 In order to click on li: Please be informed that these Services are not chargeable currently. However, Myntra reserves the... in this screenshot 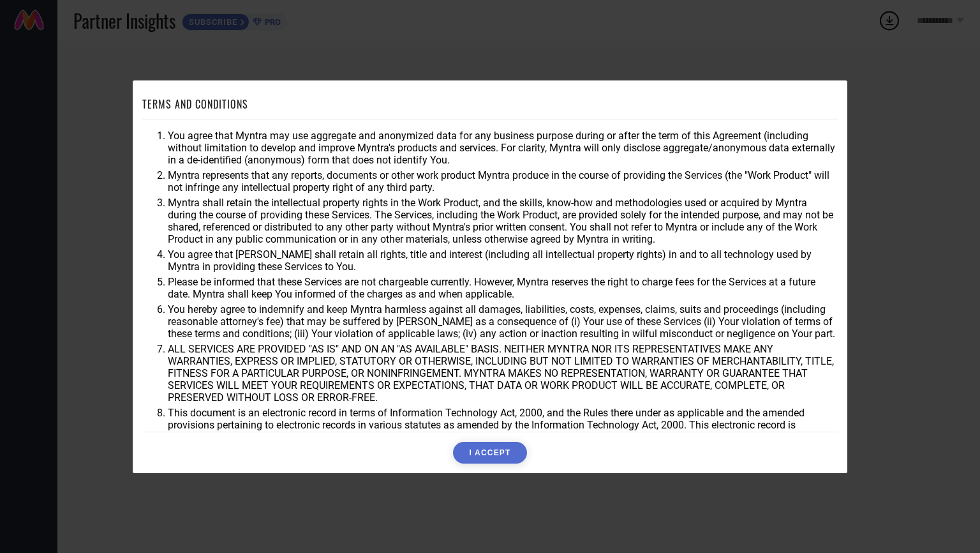, I will do `click(503, 287)`.